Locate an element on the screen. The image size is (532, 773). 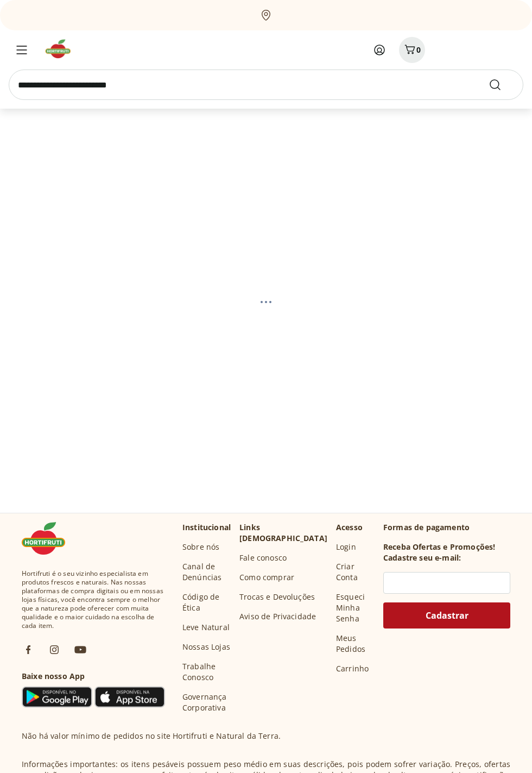
a: Login is located at coordinates (346, 547).